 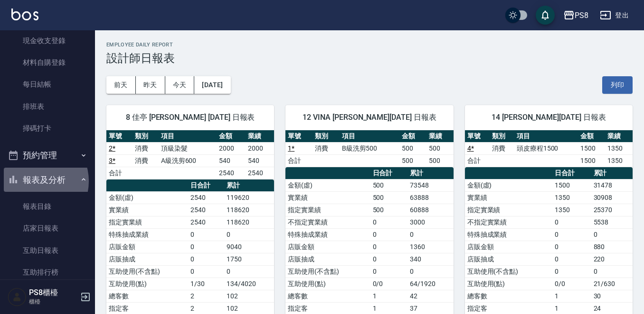 I want to click on td: 25370, so click(x=612, y=210).